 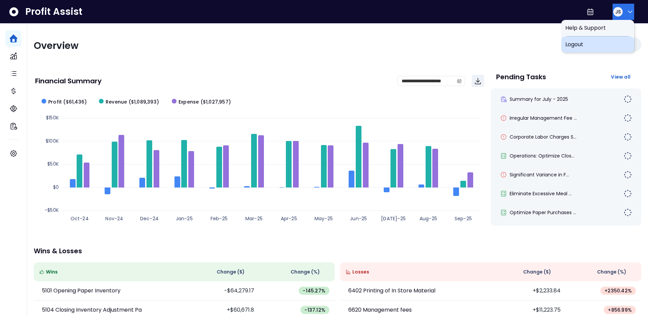 I want to click on text: Nov-24, so click(x=114, y=219).